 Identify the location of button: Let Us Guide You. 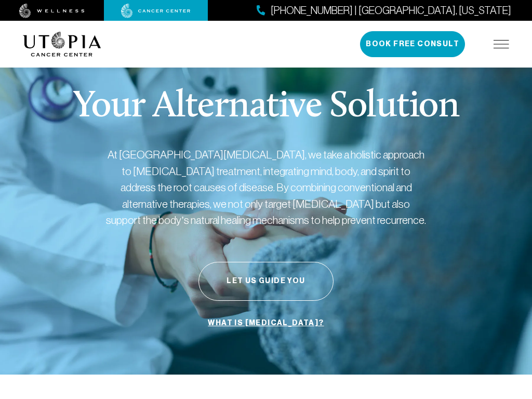
(266, 281).